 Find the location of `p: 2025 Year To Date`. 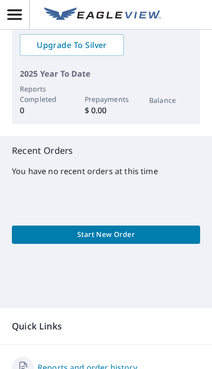

p: 2025 Year To Date is located at coordinates (106, 74).